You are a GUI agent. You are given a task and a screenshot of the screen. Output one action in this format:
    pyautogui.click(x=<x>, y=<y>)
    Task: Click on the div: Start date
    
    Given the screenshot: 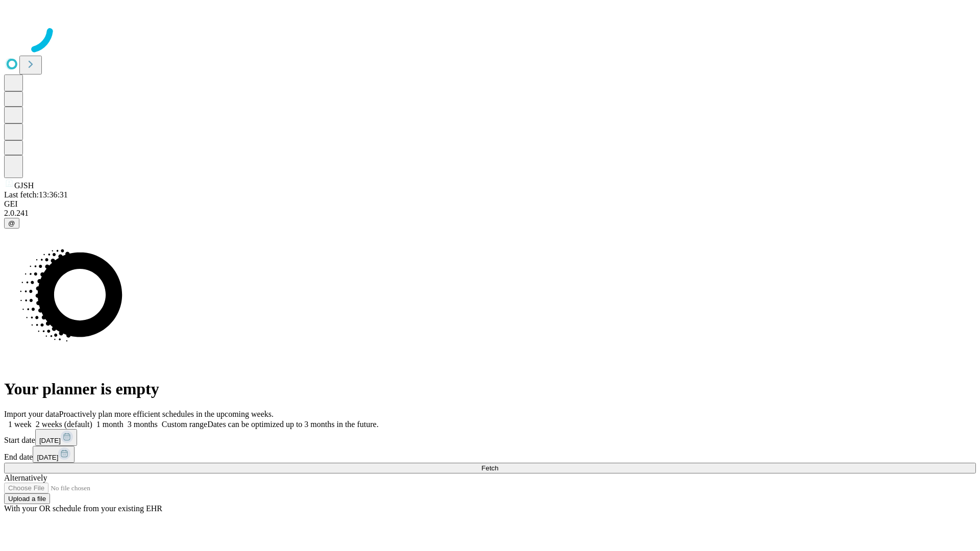 What is the action you would take?
    pyautogui.click(x=490, y=437)
    